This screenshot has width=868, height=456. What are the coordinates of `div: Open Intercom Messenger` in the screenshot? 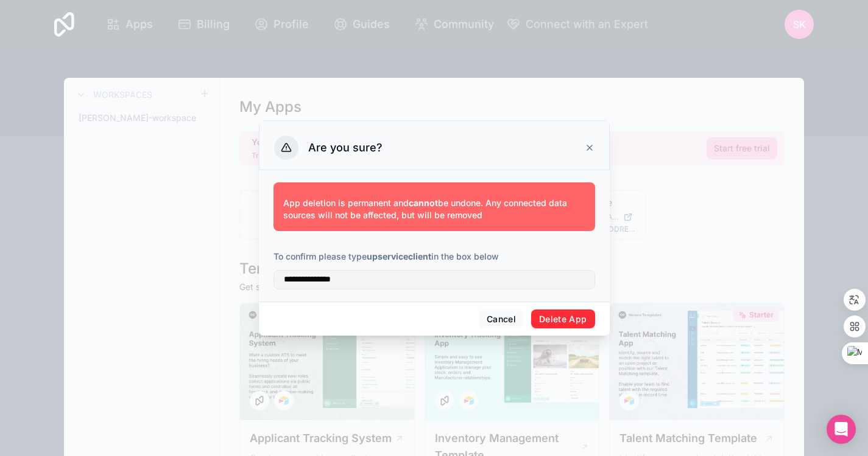 It's located at (841, 430).